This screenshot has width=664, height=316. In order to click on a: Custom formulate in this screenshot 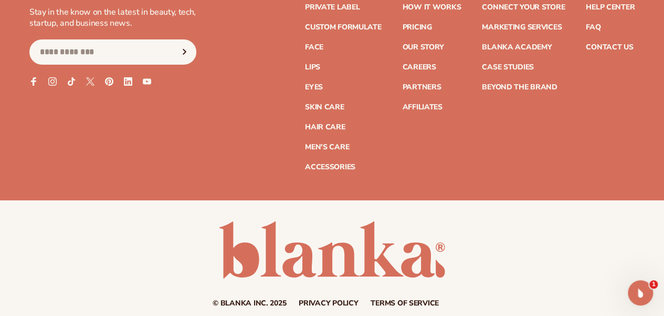, I will do `click(343, 27)`.